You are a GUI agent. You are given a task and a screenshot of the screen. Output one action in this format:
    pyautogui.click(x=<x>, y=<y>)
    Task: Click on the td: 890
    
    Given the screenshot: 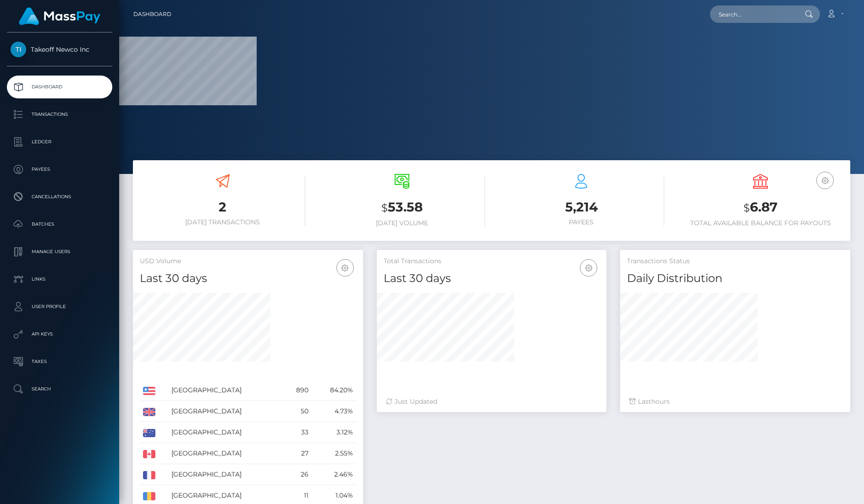 What is the action you would take?
    pyautogui.click(x=297, y=391)
    